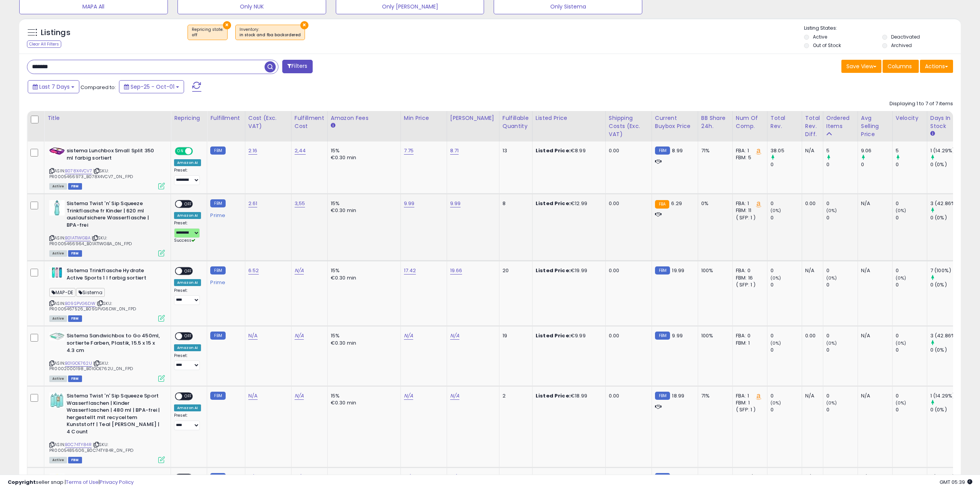 This screenshot has width=980, height=490. What do you see at coordinates (567, 271) in the screenshot?
I see `div: €19.99` at bounding box center [567, 271].